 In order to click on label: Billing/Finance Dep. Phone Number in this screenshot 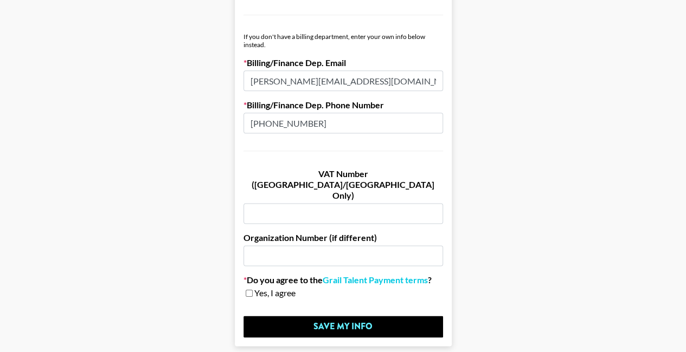, I will do `click(343, 105)`.